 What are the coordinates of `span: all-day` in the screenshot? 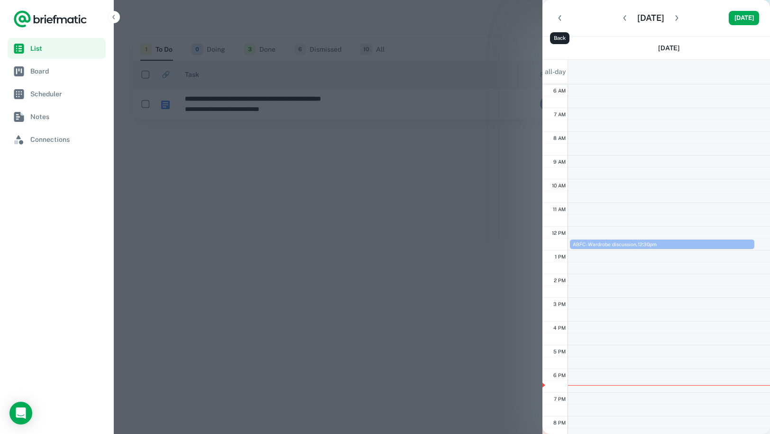 It's located at (555, 72).